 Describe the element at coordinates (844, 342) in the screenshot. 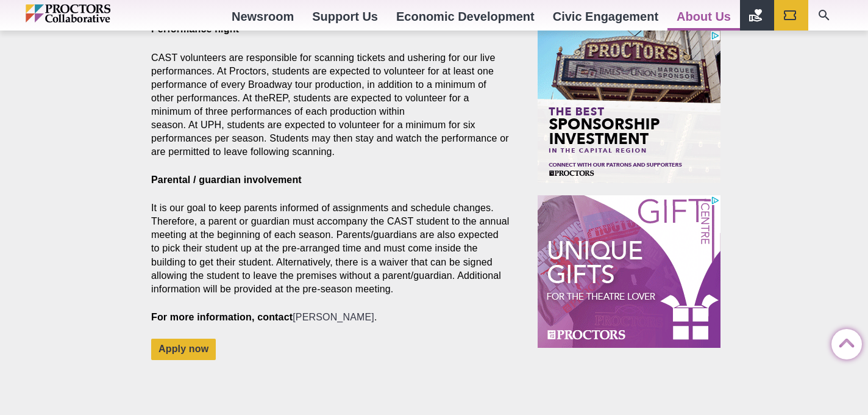

I see `a: Back to Top` at that location.